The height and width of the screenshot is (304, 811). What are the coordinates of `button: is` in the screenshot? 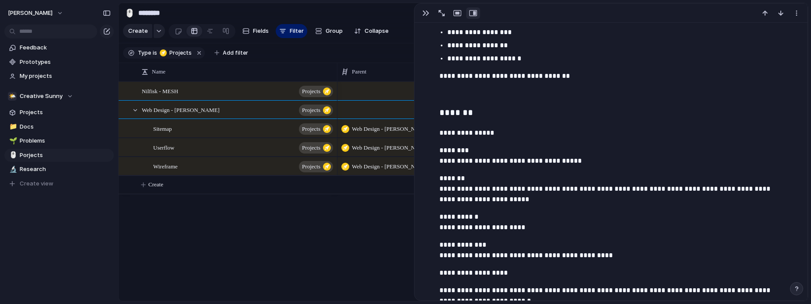 It's located at (155, 53).